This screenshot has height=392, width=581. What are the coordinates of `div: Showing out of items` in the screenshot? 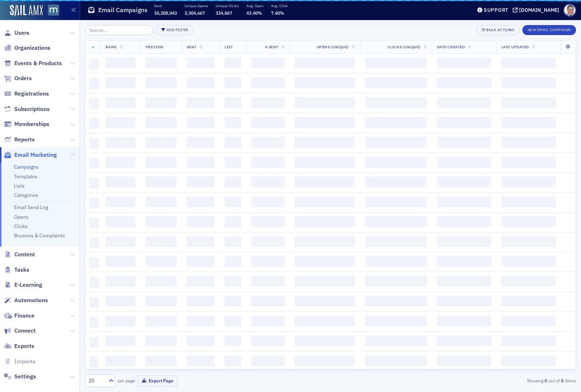 It's located at (497, 381).